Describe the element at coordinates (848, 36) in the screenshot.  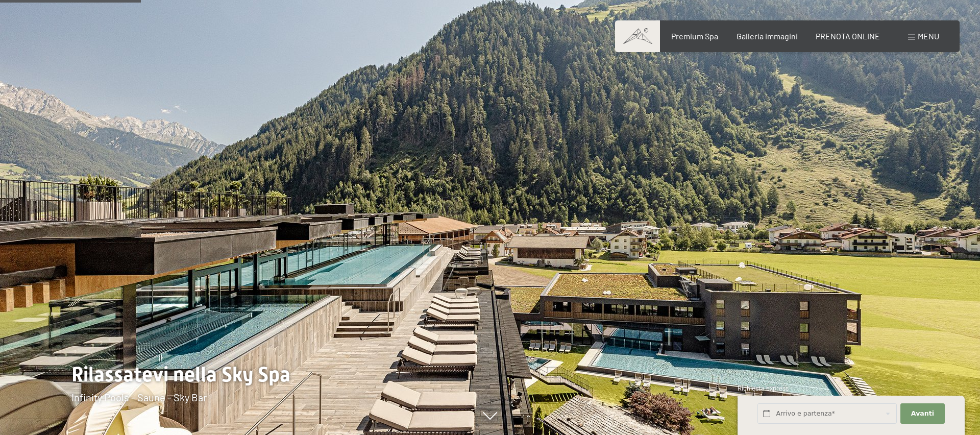
I see `a: PRENOTA ONLINE` at that location.